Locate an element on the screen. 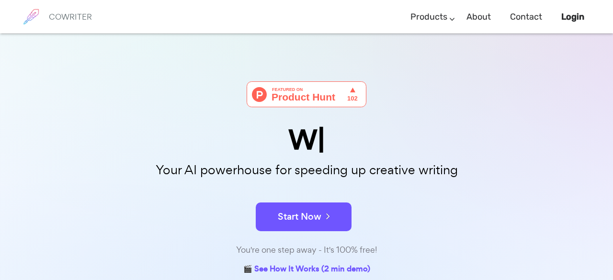  a: Login is located at coordinates (572, 17).